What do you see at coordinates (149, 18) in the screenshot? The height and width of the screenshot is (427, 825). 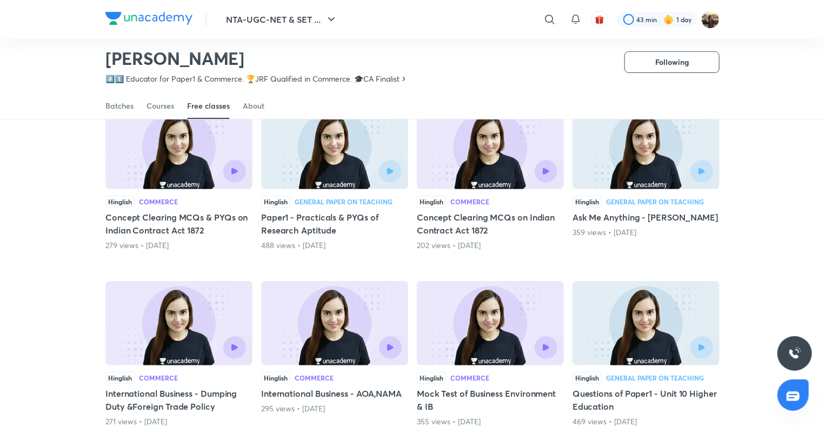 I see `img: Company Logo` at bounding box center [149, 18].